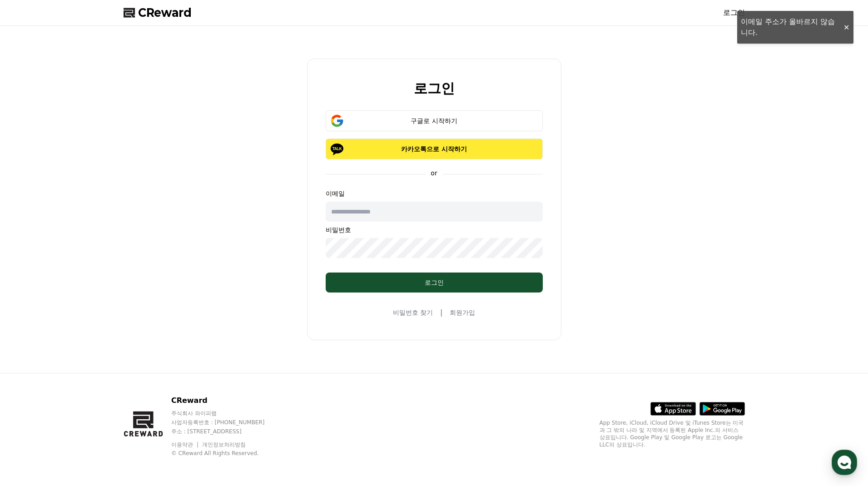 This screenshot has height=486, width=868. What do you see at coordinates (434, 149) in the screenshot?
I see `button: 카카오톡으로 시작하기` at bounding box center [434, 149].